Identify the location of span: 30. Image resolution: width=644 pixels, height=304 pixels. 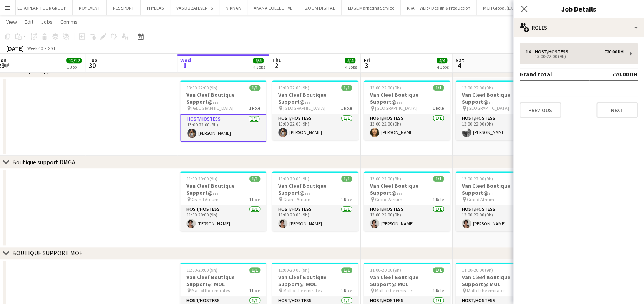
(92, 65).